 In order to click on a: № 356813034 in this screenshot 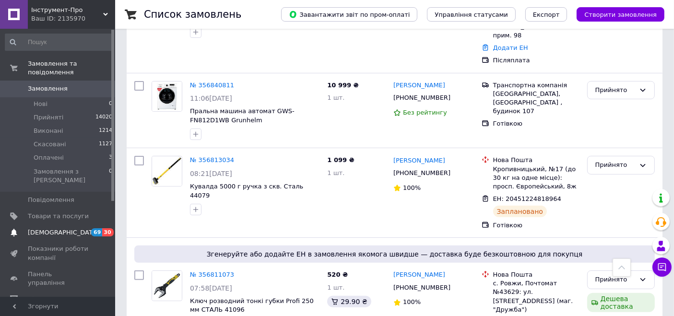, I will do `click(212, 160)`.